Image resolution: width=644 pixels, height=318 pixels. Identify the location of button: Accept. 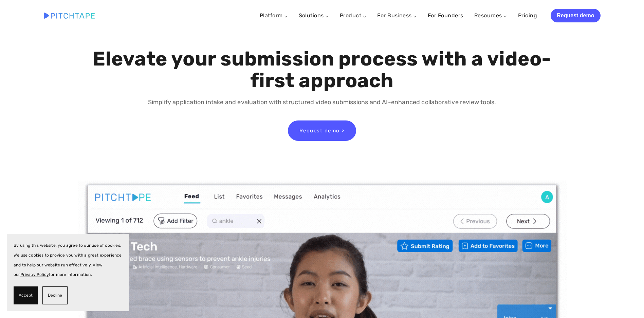
(26, 295).